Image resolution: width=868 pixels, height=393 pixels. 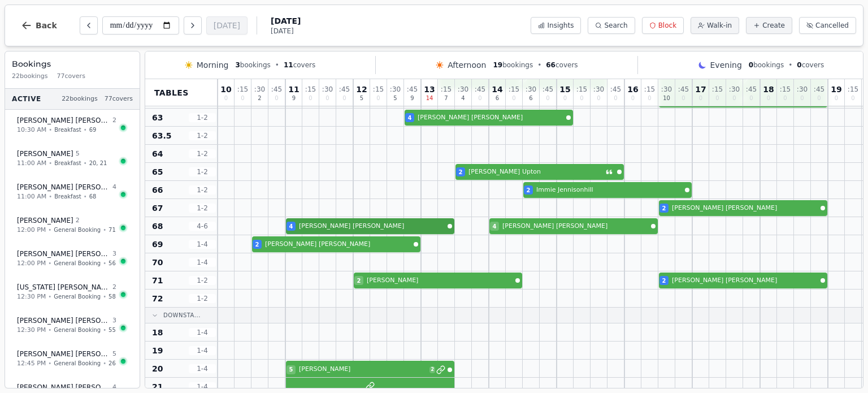 What do you see at coordinates (832, 25) in the screenshot?
I see `span: Cancelled` at bounding box center [832, 25].